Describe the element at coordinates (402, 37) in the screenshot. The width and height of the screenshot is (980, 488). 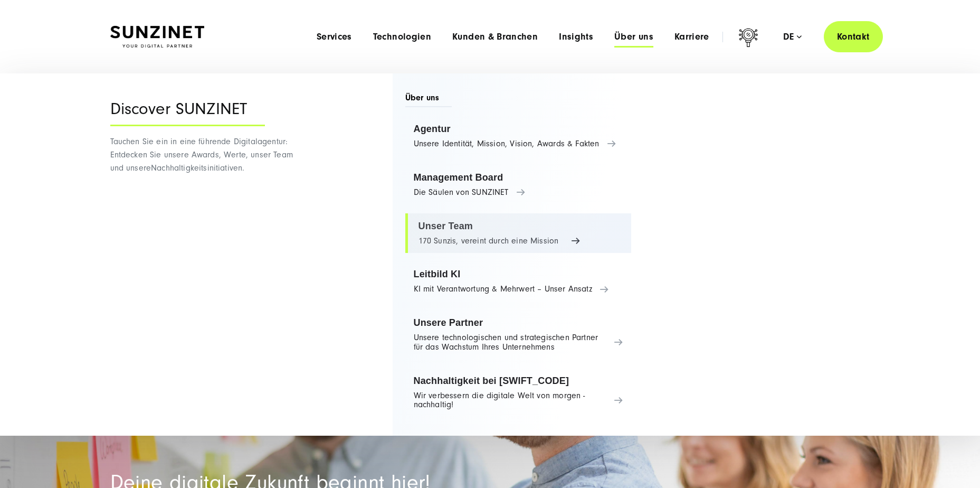
I see `span: Technologien` at that location.